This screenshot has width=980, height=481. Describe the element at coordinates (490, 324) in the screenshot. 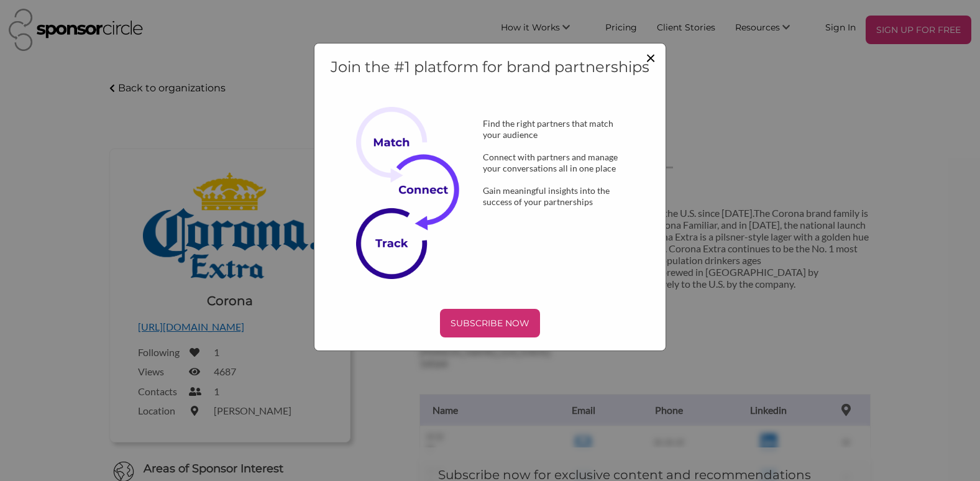

I see `a: SUBSCRIBE NOW` at that location.